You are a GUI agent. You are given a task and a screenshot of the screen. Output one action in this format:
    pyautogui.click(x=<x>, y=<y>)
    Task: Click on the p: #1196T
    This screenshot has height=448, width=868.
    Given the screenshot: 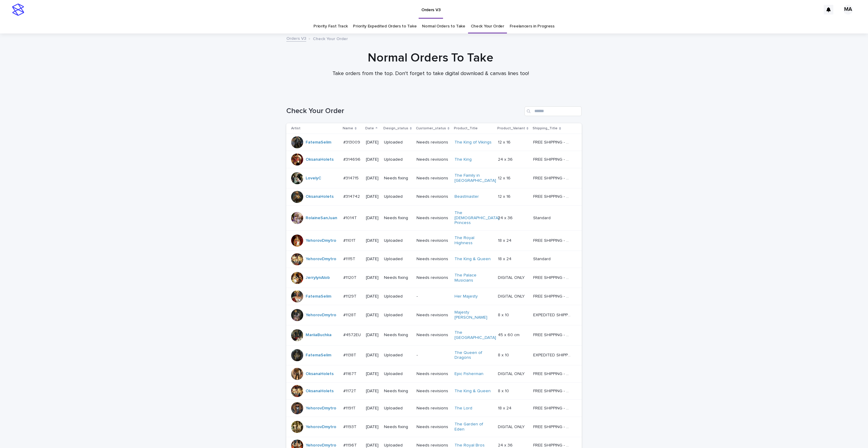 What is the action you would take?
    pyautogui.click(x=351, y=444)
    